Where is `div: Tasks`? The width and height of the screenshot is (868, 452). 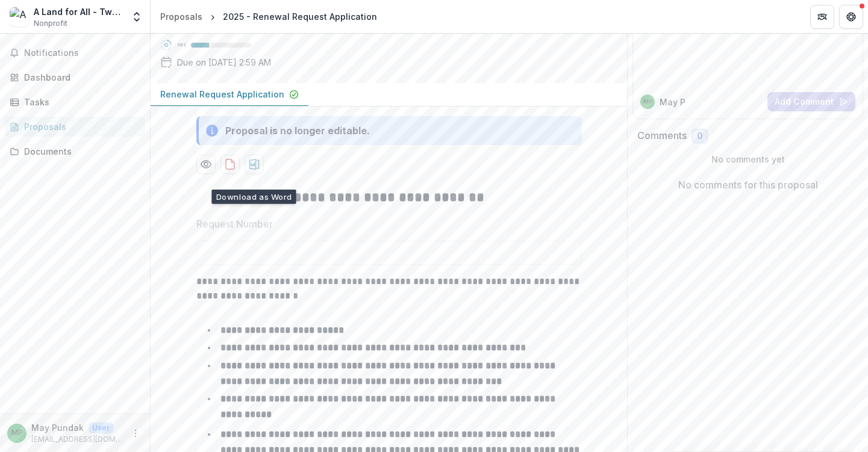
div: Tasks is located at coordinates (79, 102).